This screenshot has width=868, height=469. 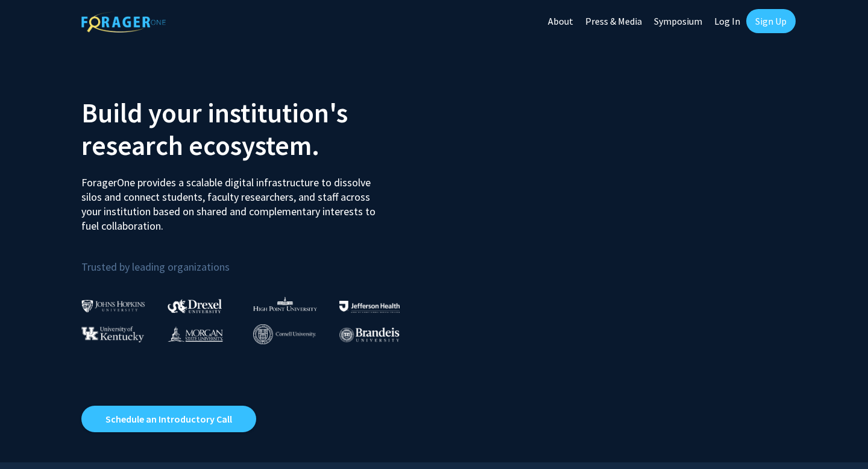 What do you see at coordinates (253, 129) in the screenshot?
I see `h2: Build your institution's research ecosystem.` at bounding box center [253, 129].